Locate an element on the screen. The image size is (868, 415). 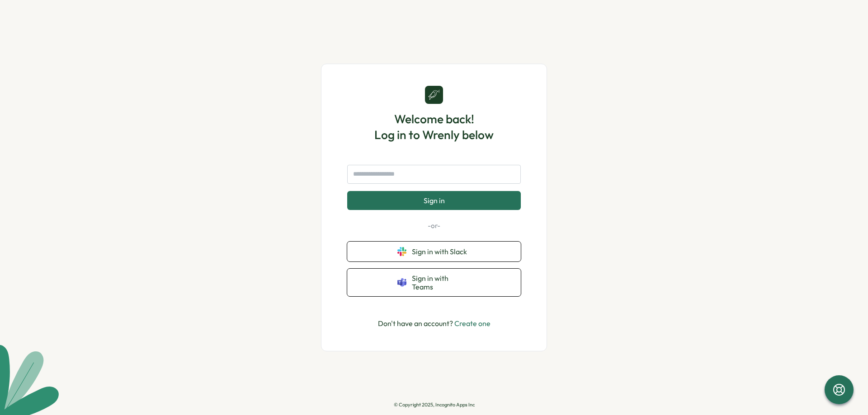
p: -or- is located at coordinates (434, 226).